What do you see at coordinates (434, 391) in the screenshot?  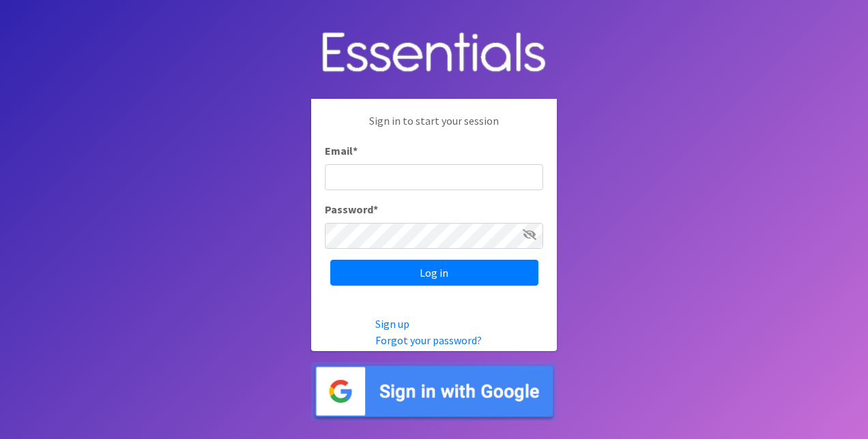 I see `img: Sign in with Google` at bounding box center [434, 391].